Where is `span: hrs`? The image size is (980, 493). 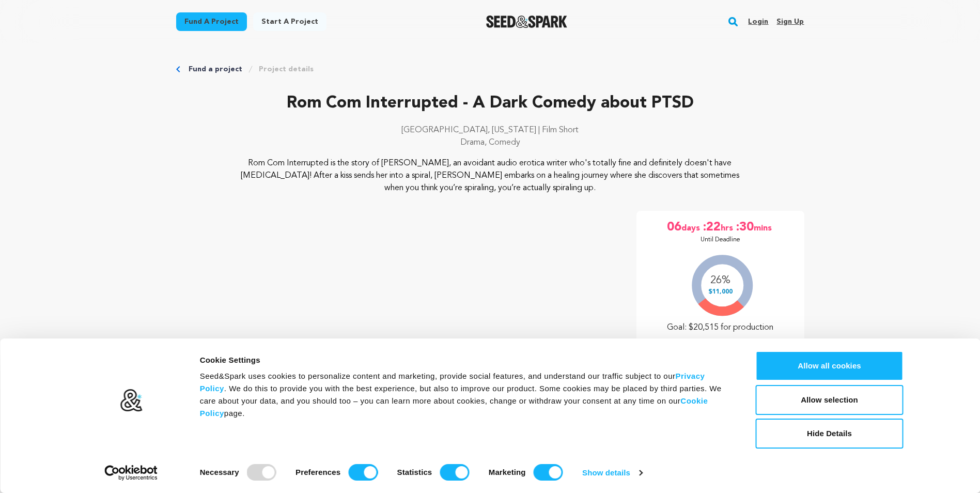
span: hrs is located at coordinates (728, 227).